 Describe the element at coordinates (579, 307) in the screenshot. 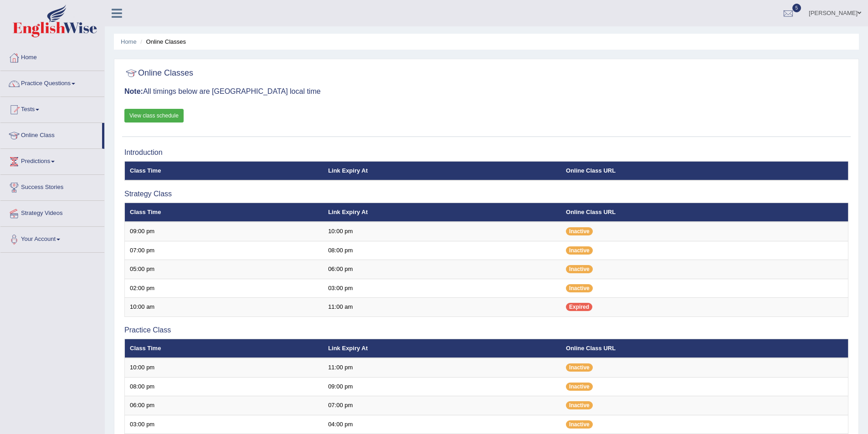

I see `span: Expired` at that location.